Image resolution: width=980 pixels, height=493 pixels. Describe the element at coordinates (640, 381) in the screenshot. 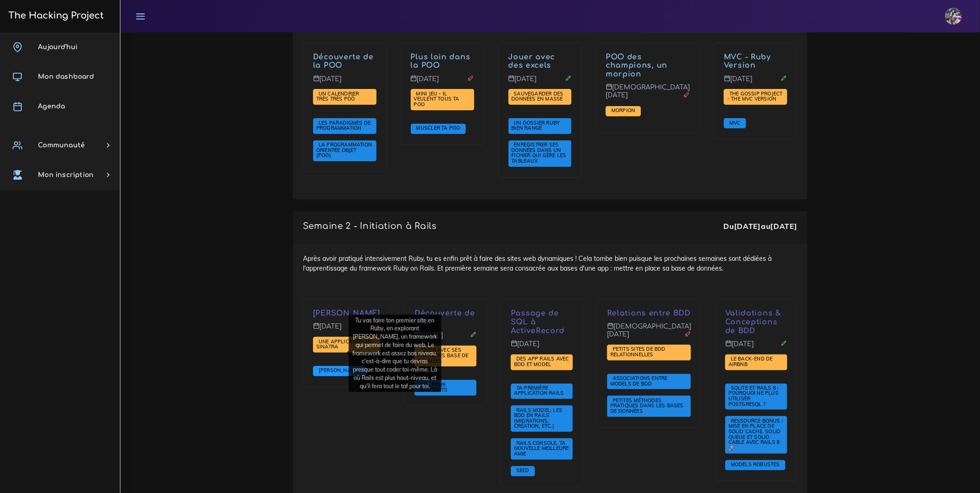

I see `span: Associations entre models de BDD` at that location.